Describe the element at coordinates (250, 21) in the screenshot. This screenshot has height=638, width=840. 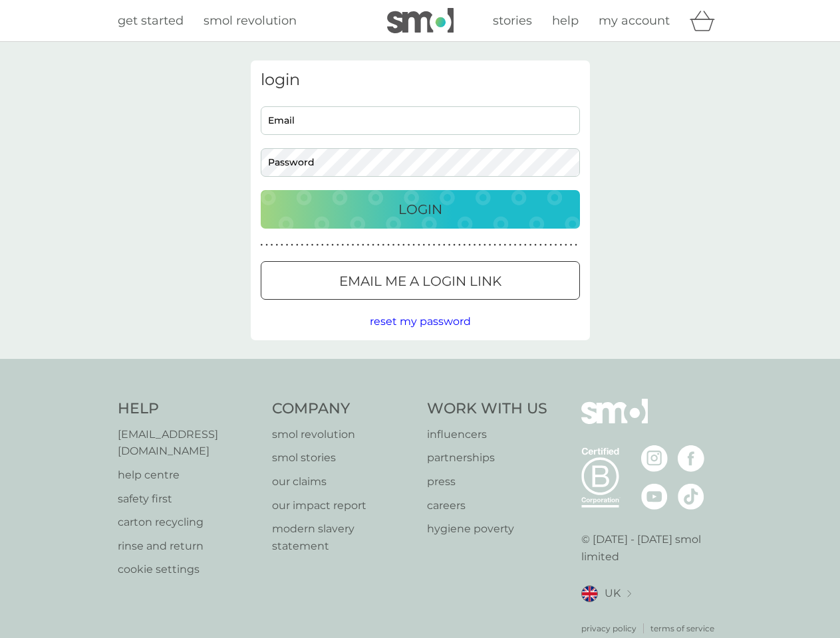
I see `span: smol revolution` at that location.